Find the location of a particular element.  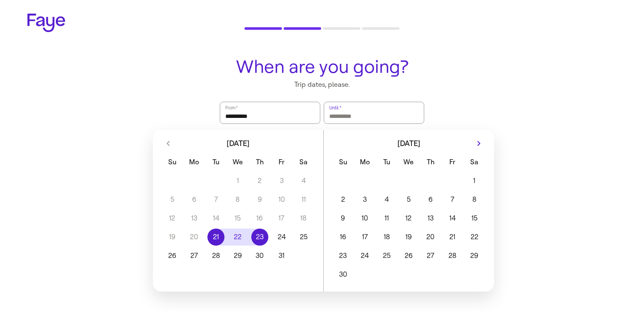

button: 16 is located at coordinates (343, 238).